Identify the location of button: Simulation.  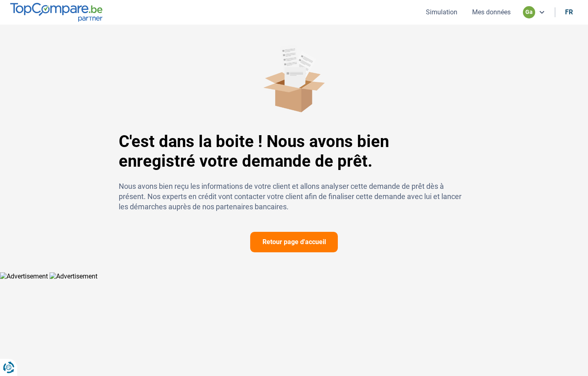
(441, 12).